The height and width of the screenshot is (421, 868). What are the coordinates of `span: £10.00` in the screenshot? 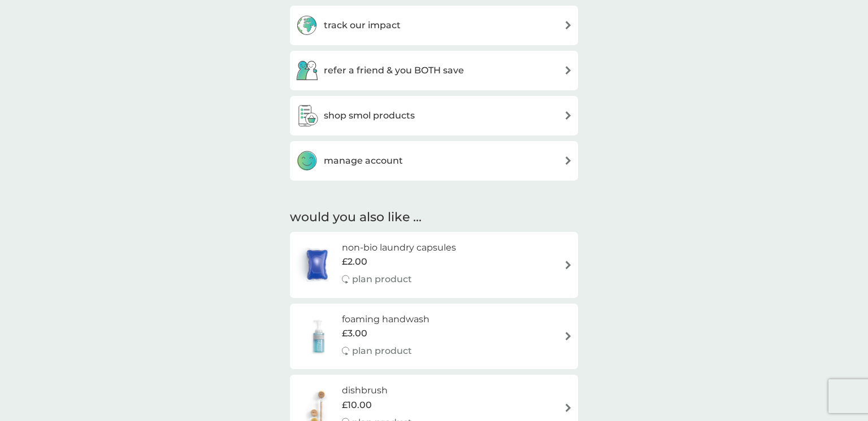 It's located at (357, 406).